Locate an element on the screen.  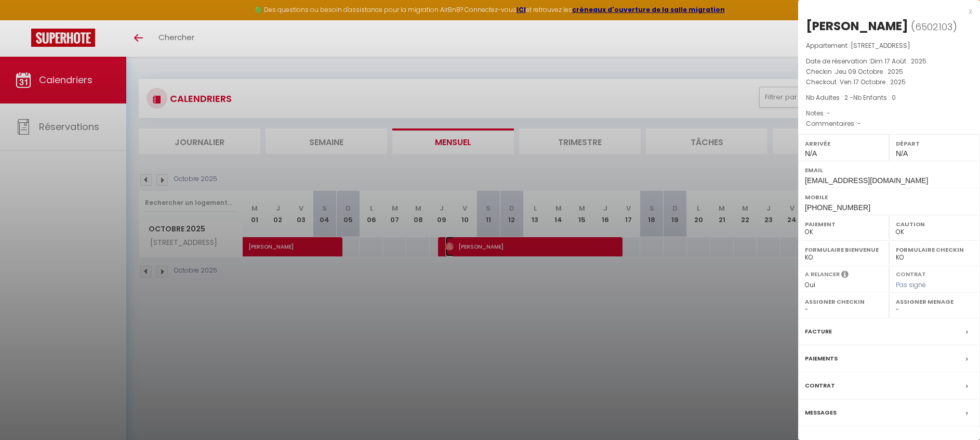
label: Départ is located at coordinates (935, 143).